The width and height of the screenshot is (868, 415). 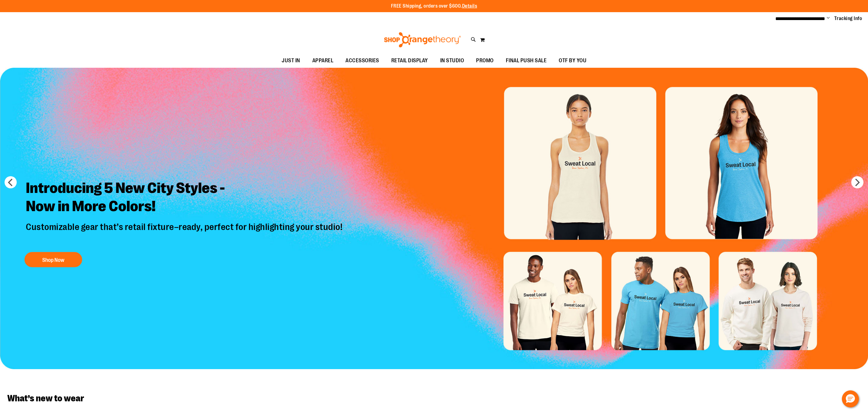 I want to click on a: IN STUDIO, so click(x=452, y=61).